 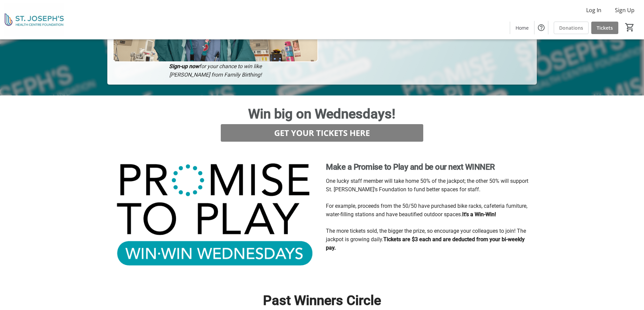 I want to click on span: For example, proceeds from the 50/50 have purchased bike racks, cafeteria furniture, water-fillin..., so click(x=427, y=210).